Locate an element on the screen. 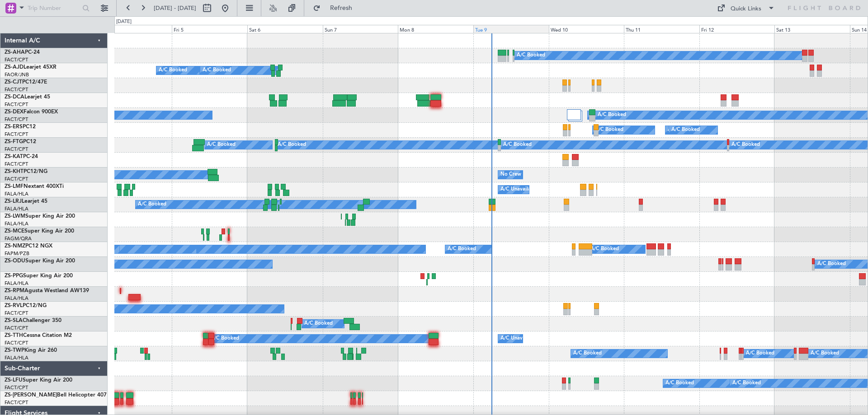 Image resolution: width=868 pixels, height=415 pixels. a: ZS-DEXFalcon 900EX is located at coordinates (31, 112).